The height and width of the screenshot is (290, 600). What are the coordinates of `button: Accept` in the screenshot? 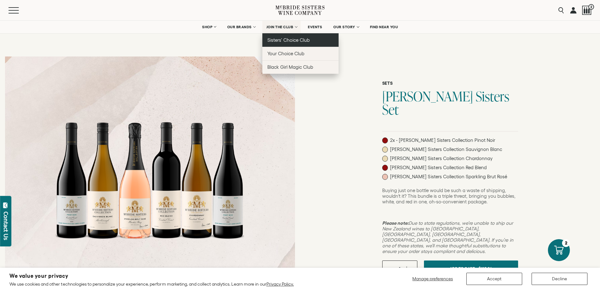 It's located at (494, 279).